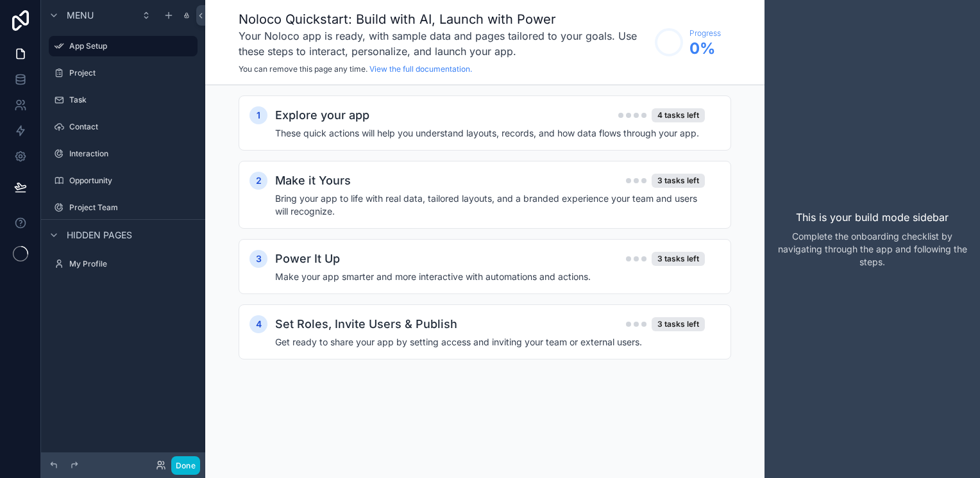 The height and width of the screenshot is (478, 980). I want to click on label: App Setup, so click(130, 46).